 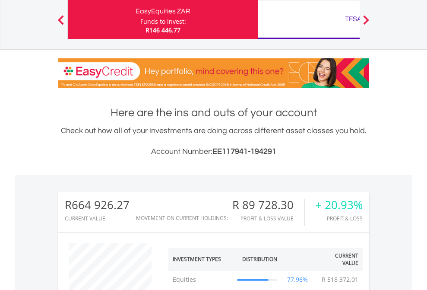 I want to click on div: Movement on Current Holdings:, so click(x=182, y=218).